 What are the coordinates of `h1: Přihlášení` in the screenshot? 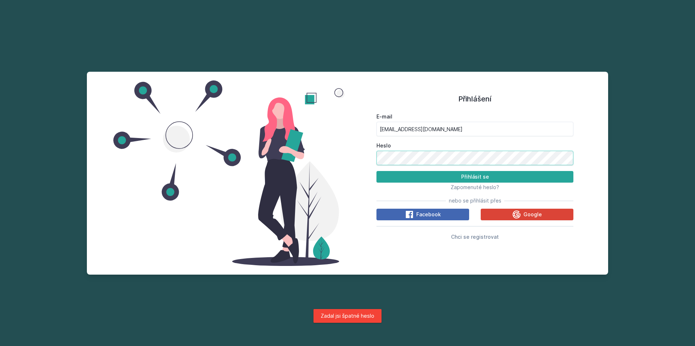 It's located at (475, 99).